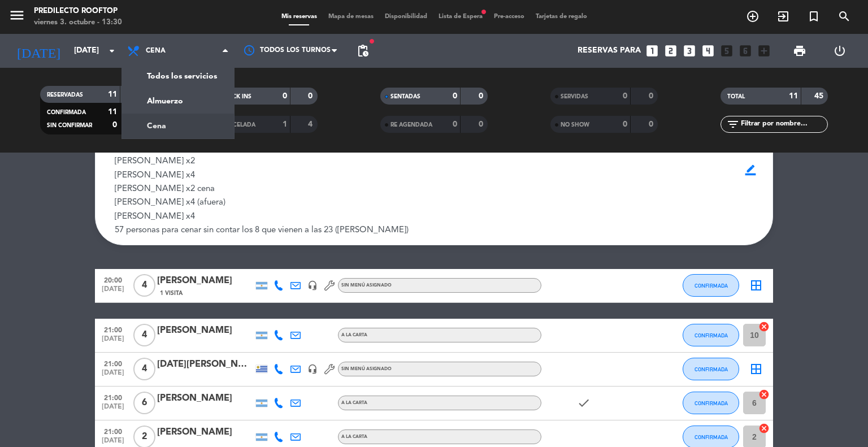 This screenshot has height=447, width=868. What do you see at coordinates (562, 17) in the screenshot?
I see `span: Tarjetas de regalo` at bounding box center [562, 17].